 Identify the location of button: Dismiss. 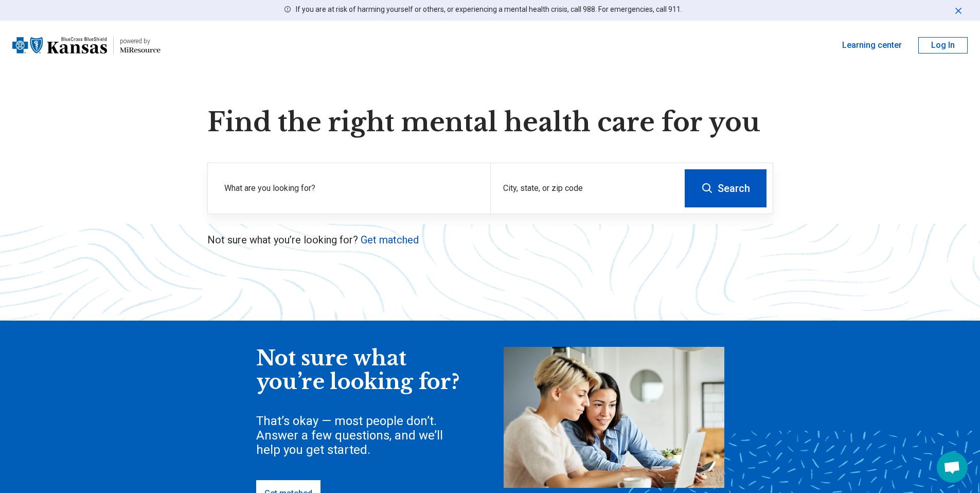
(958, 10).